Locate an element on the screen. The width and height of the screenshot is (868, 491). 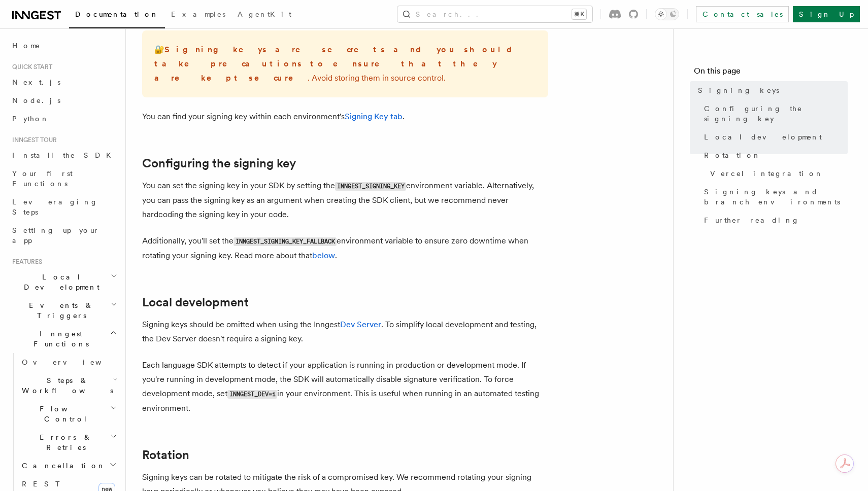
a: Examples is located at coordinates (198, 16).